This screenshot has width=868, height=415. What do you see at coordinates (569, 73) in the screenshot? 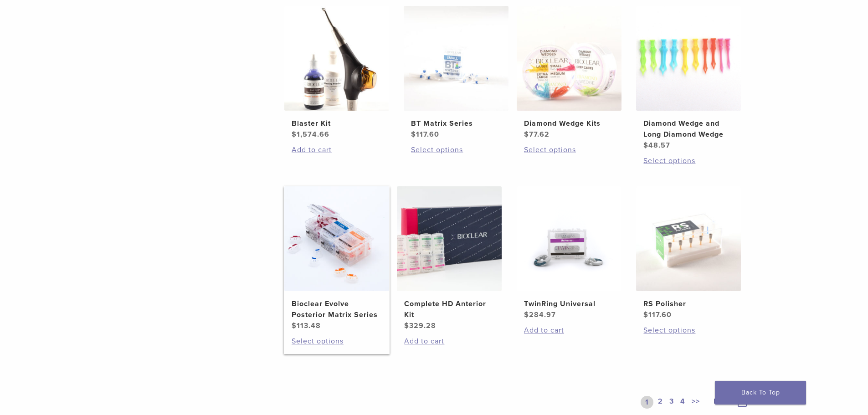
I see `a: Diamond Wedge KitsDiamond Wedge Kits $77.62` at bounding box center [569, 73].